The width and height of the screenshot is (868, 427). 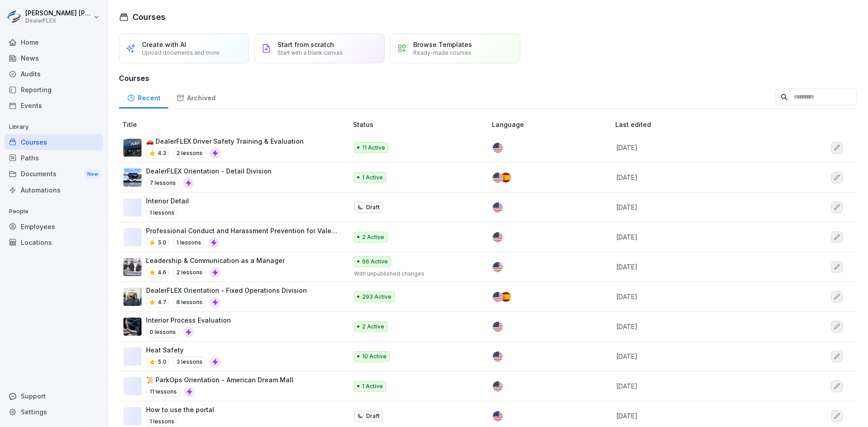 I want to click on img: da8qswpfqixsakdmmzotmdit.png, so click(x=132, y=147).